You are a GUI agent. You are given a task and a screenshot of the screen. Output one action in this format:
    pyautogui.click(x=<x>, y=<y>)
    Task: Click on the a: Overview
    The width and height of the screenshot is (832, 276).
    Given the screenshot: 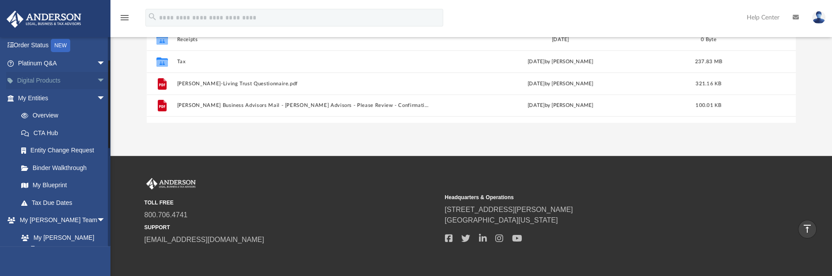 What is the action you would take?
    pyautogui.click(x=65, y=116)
    